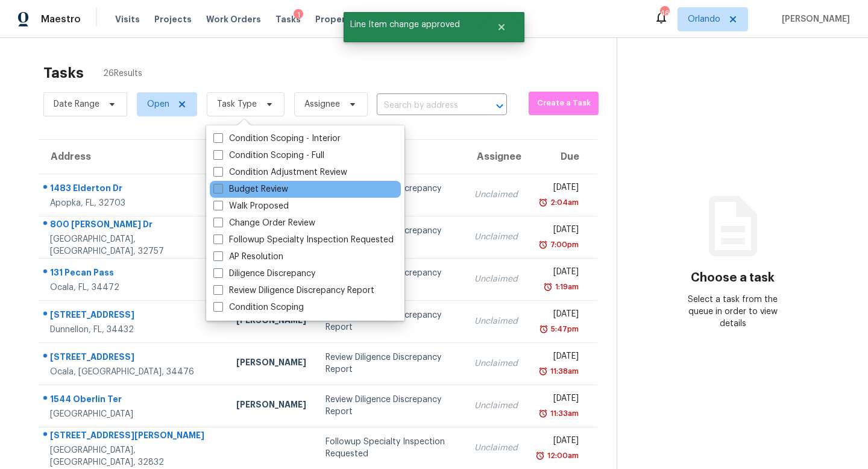 The height and width of the screenshot is (469, 868). I want to click on label: Budget Review, so click(251, 190).